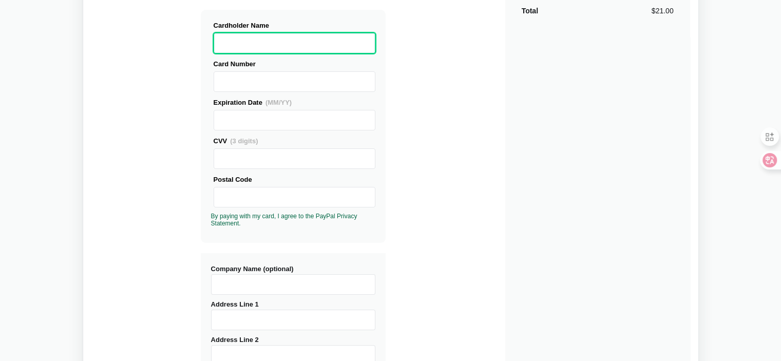 The image size is (781, 361). Describe the element at coordinates (284, 220) in the screenshot. I see `a: By paying with my card, I agree to the PayPal Privacy Statement.` at that location.